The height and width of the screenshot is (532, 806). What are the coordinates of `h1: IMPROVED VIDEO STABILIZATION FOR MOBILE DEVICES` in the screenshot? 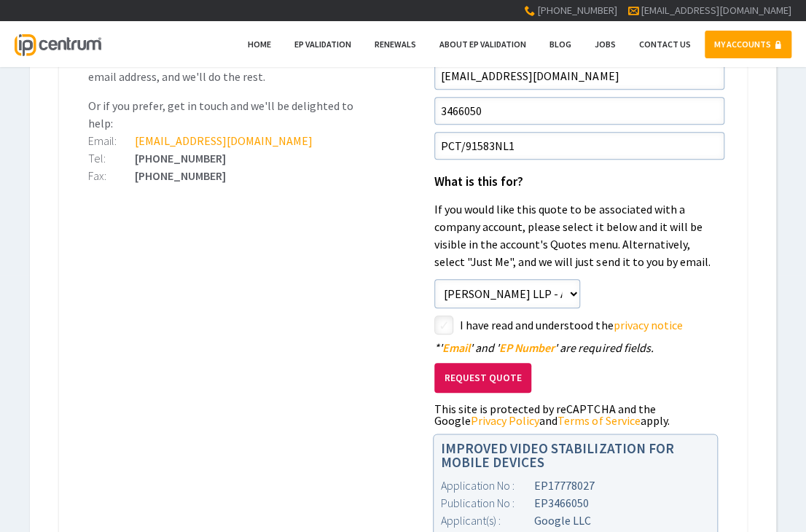 It's located at (575, 455).